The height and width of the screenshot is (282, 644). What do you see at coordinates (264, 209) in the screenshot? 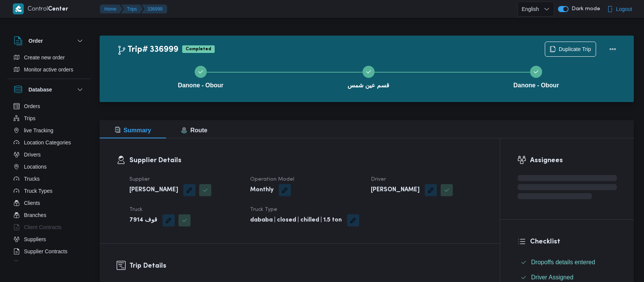
I see `span: Truck Type` at bounding box center [264, 209].